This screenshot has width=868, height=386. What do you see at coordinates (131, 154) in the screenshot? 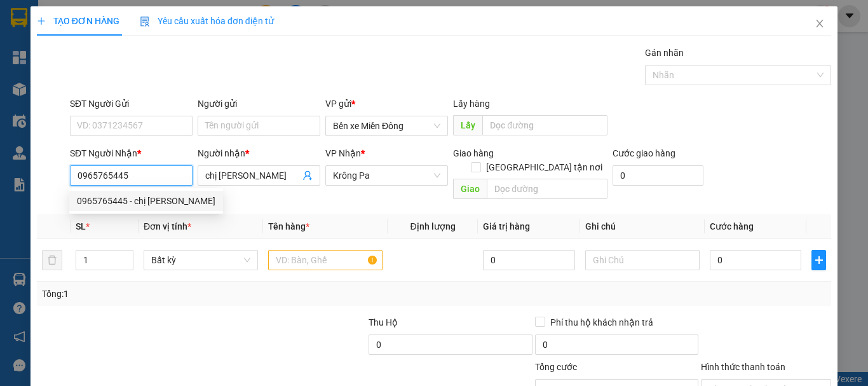
I see `div: SĐT Người Nhận` at bounding box center [131, 154].